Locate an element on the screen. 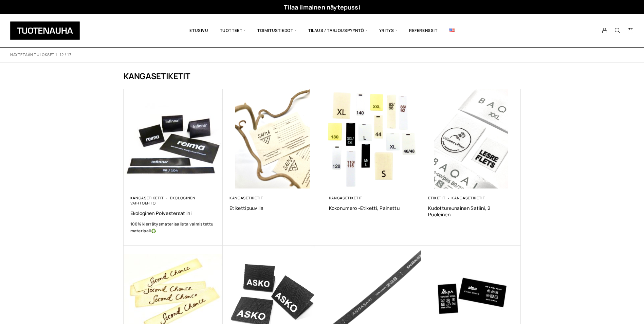 This screenshot has width=644, height=324. h1: Kangasetiketit is located at coordinates (322, 76).